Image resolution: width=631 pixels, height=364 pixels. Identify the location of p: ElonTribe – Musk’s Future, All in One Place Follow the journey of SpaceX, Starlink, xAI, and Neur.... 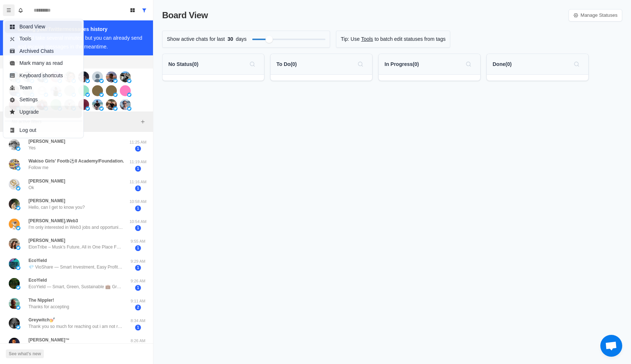
(76, 247).